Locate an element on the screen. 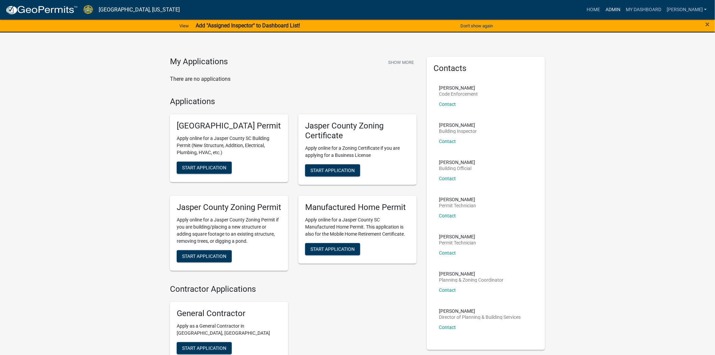 This screenshot has width=715, height=355. p: Apply online for a Jasper County SC Manufactured Home Permit. This application is also for the Mo... is located at coordinates (358, 227).